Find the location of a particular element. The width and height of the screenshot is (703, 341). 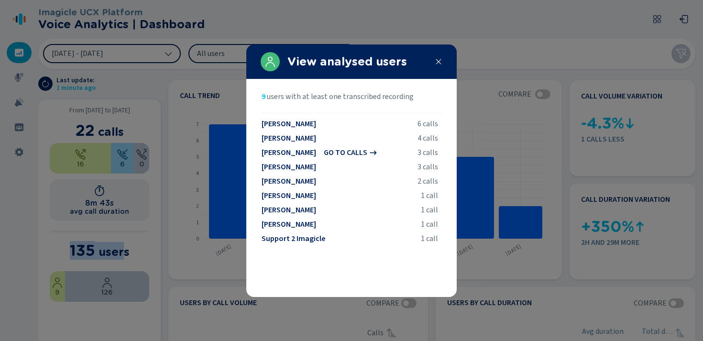

span: 2 calls is located at coordinates (427, 181).